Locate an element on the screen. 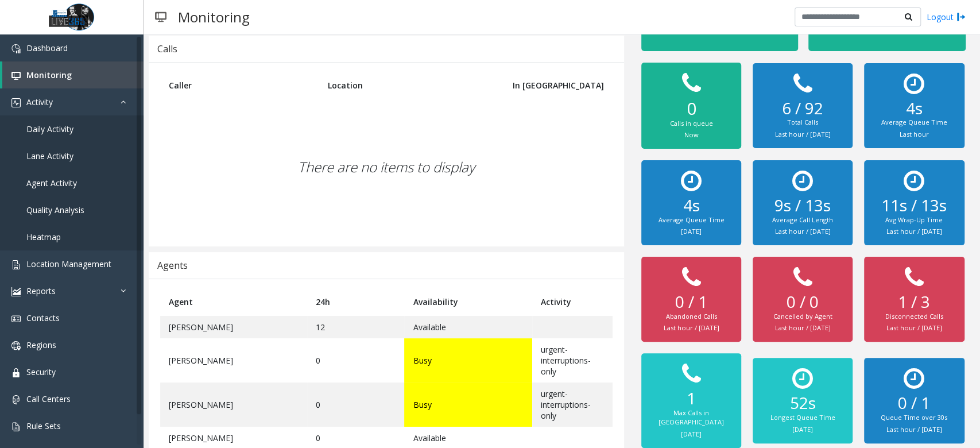 The height and width of the screenshot is (448, 980). span: Lane Activity is located at coordinates (50, 156).